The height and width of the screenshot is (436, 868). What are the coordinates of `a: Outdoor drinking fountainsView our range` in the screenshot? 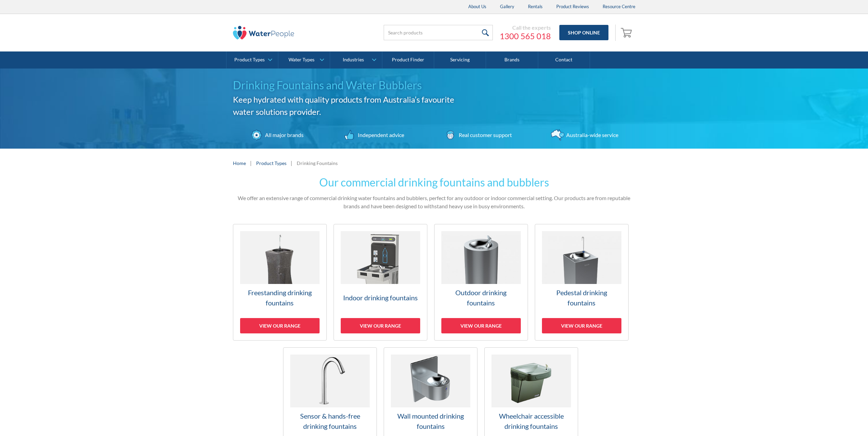 It's located at (481, 282).